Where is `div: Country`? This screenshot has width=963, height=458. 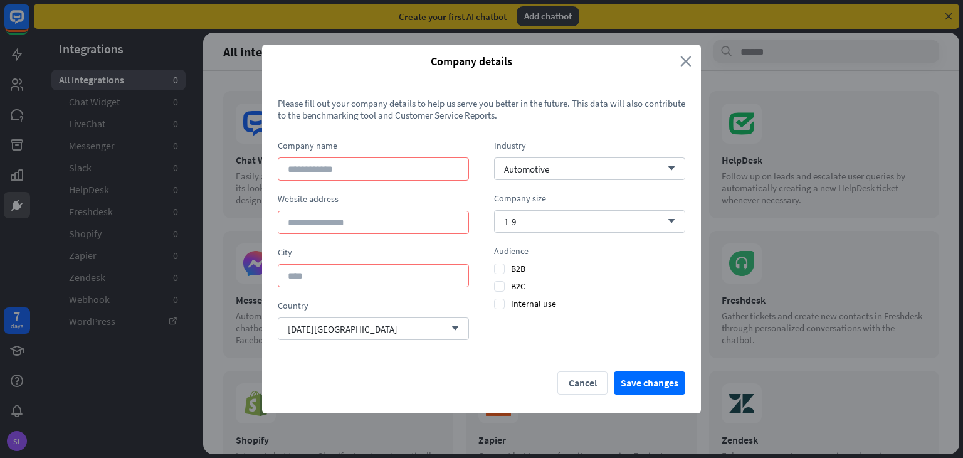 div: Country is located at coordinates (373, 305).